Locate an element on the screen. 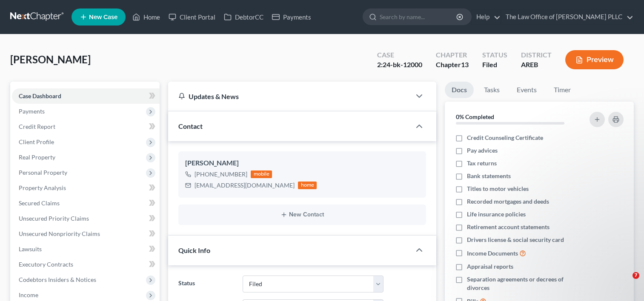  span: Titles to motor vehicles is located at coordinates (498, 189).